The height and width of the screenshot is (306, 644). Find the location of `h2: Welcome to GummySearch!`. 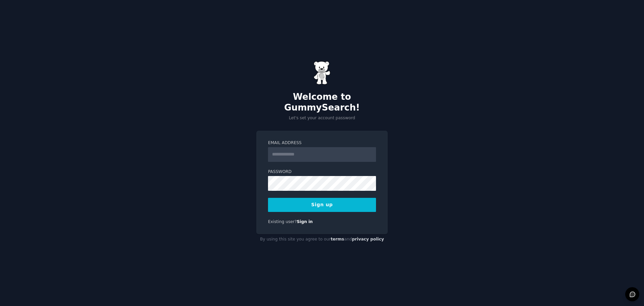

h2: Welcome to GummySearch! is located at coordinates (322, 102).